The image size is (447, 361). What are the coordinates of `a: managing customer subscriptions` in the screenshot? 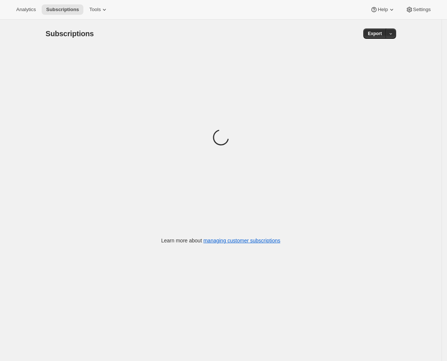 It's located at (242, 240).